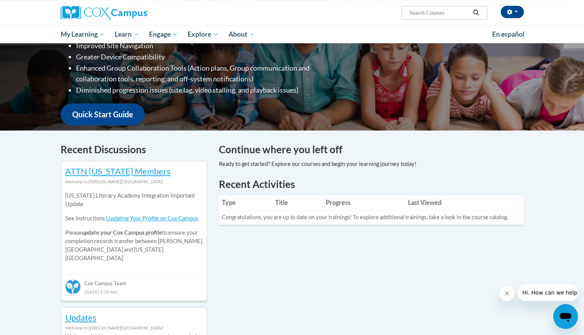  Describe the element at coordinates (364, 203) in the screenshot. I see `th: Progress` at that location.